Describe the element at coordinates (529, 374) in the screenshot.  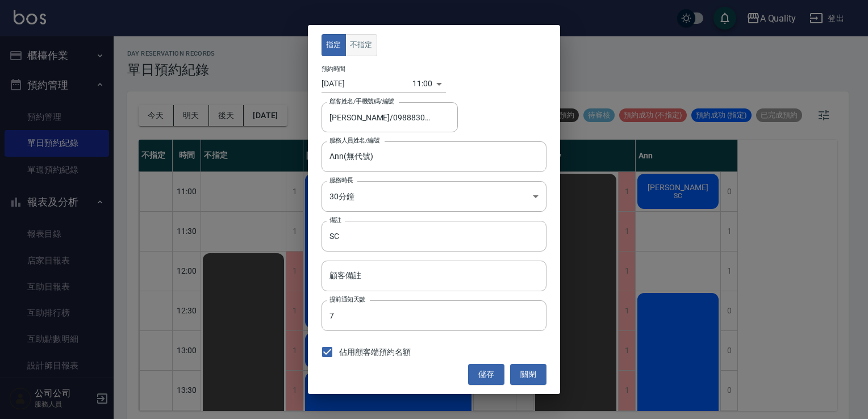
I see `button: 關閉` at that location.